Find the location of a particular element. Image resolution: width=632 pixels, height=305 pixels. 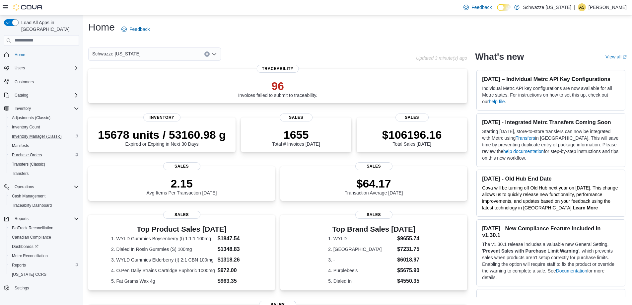

p: 1655 is located at coordinates (296, 135).